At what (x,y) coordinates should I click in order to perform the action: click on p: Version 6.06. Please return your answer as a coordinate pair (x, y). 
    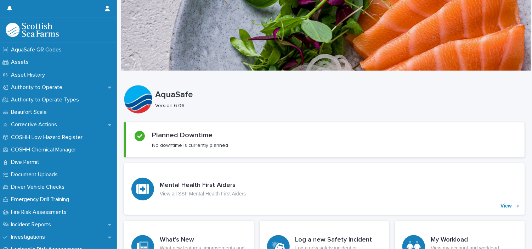
    Looking at the image, I should click on (337, 106).